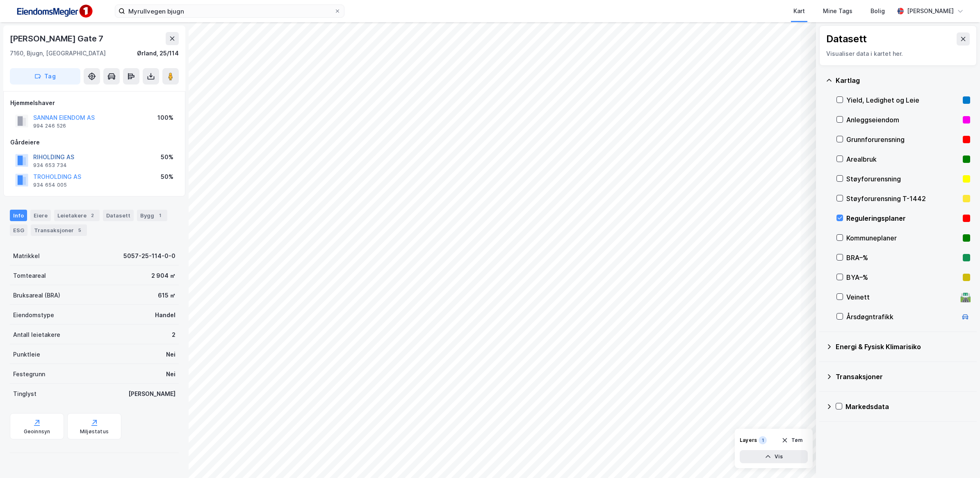  I want to click on div: Eiere, so click(41, 215).